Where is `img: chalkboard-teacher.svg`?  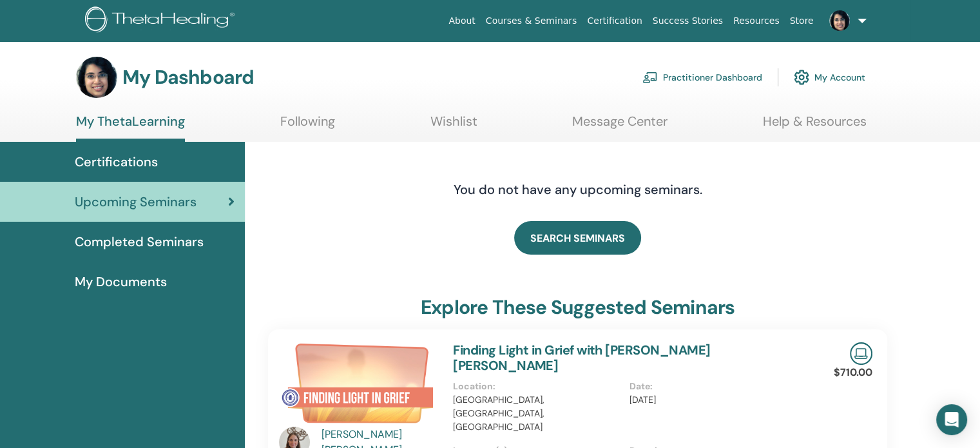 img: chalkboard-teacher.svg is located at coordinates (650, 77).